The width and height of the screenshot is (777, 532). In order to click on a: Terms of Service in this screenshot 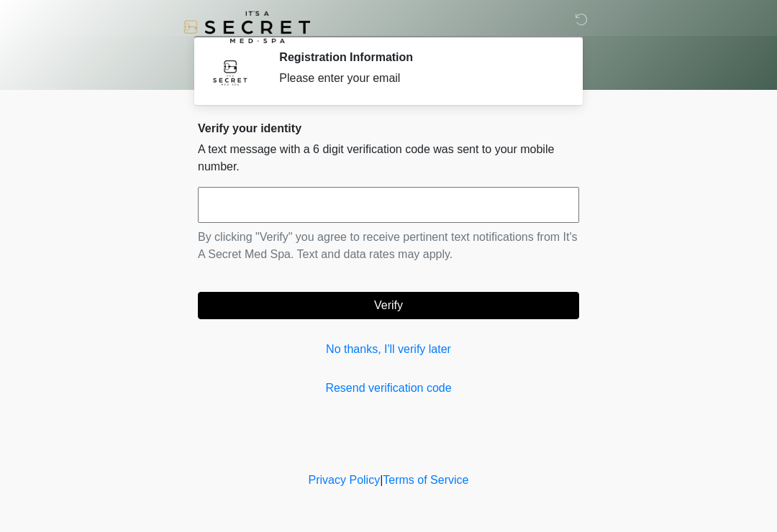, I will do `click(426, 480)`.